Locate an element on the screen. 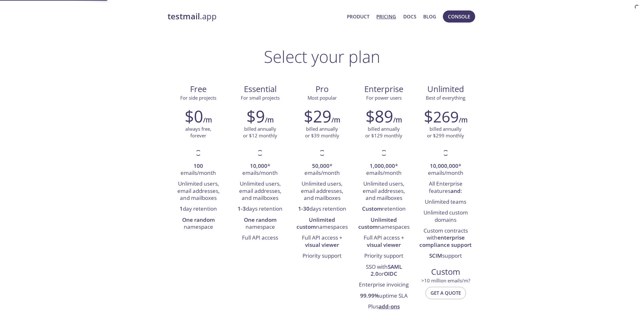 The image size is (644, 323). li: Plus is located at coordinates (384, 307).